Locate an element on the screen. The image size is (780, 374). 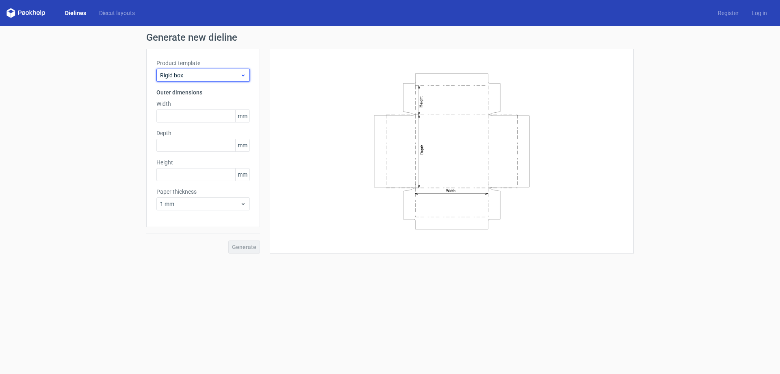
span: 1 mm is located at coordinates (200, 204).